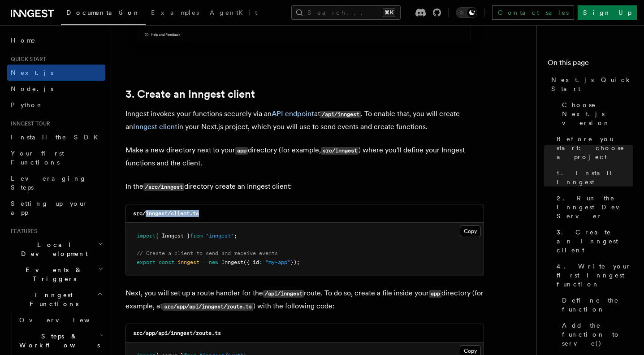  What do you see at coordinates (251, 262) in the screenshot?
I see `span: ({ id` at bounding box center [251, 262].